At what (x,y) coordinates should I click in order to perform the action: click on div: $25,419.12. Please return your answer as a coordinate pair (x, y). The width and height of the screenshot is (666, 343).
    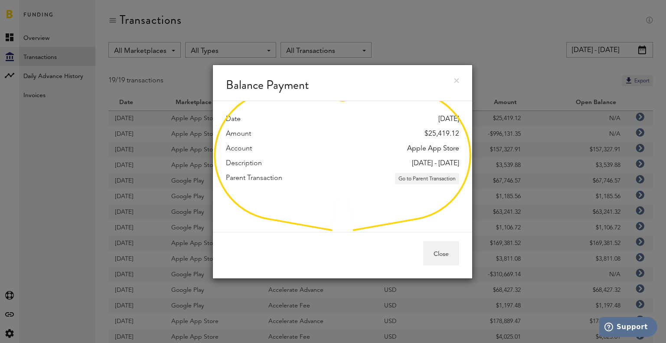
    Looking at the image, I should click on (442, 134).